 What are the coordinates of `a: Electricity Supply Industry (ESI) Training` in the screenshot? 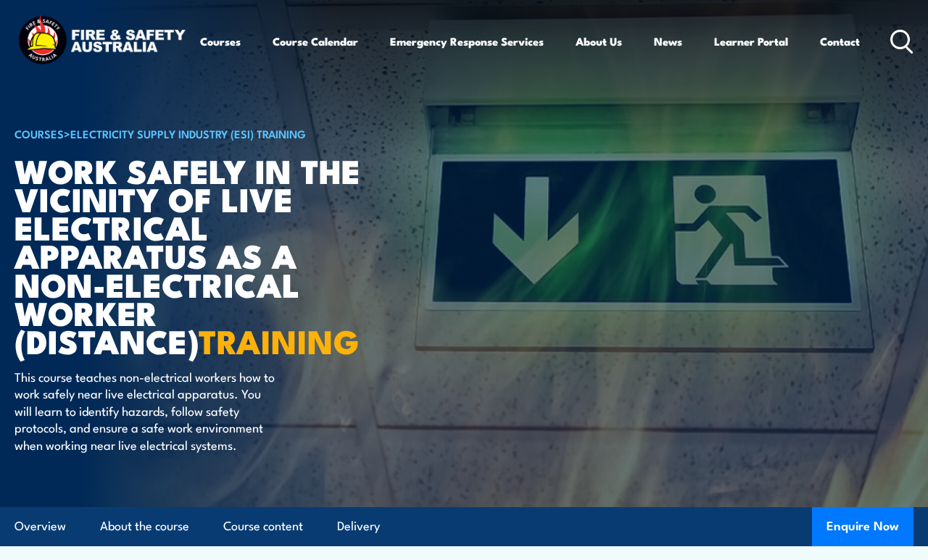 It's located at (188, 134).